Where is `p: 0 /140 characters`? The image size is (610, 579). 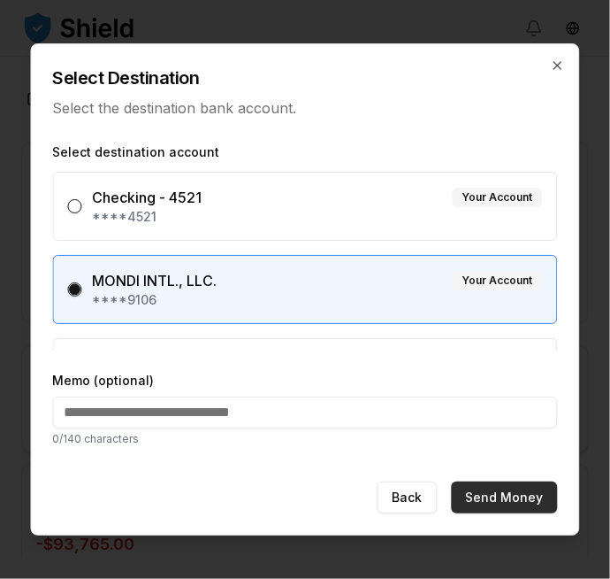 p: 0 /140 characters is located at coordinates (305, 439).